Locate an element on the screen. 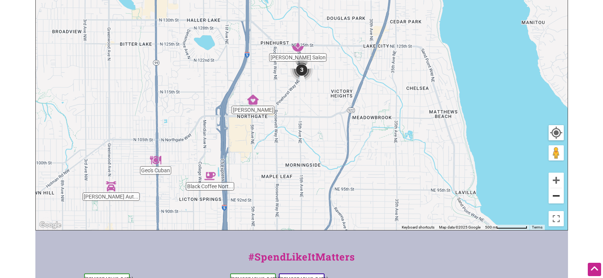 This screenshot has width=603, height=278. div: Geo's Cuban is located at coordinates (156, 160).